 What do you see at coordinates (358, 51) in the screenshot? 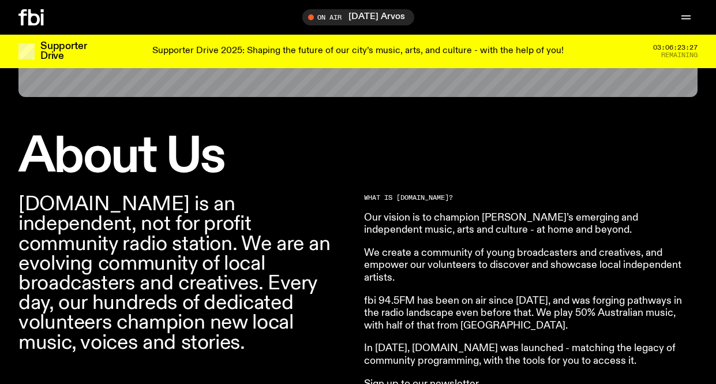
I see `p: Supporter Drive 2025: Shaping the future of our city’s music, arts, and culture - with the help o...` at bounding box center [358, 51].